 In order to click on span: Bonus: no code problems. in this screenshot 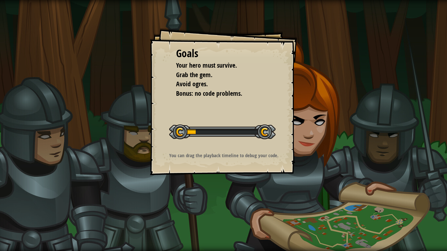, I will do `click(209, 93)`.